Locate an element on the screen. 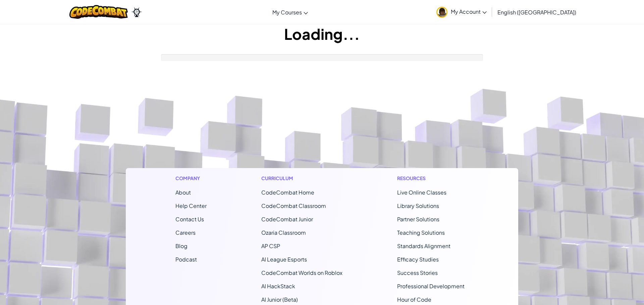 The height and width of the screenshot is (305, 644). h1: Resources is located at coordinates (433, 178).